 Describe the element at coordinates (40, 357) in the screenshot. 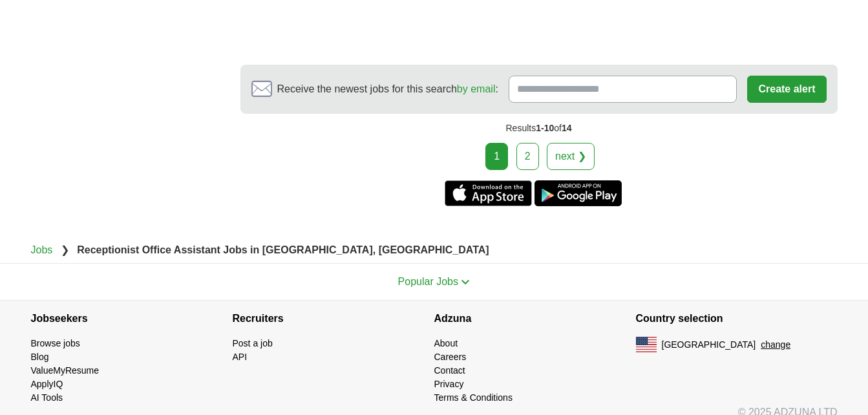

I see `a: Blog` at that location.